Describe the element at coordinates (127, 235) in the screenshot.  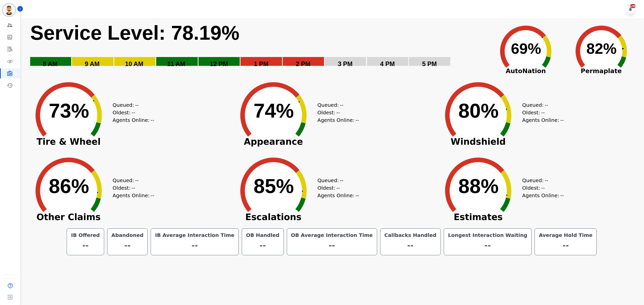
I see `div: Abandoned` at that location.